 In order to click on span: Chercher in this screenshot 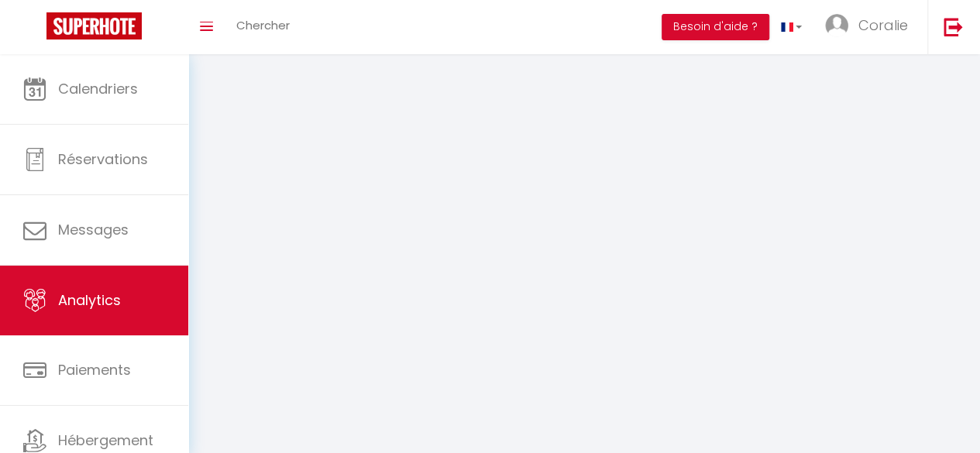, I will do `click(263, 25)`.